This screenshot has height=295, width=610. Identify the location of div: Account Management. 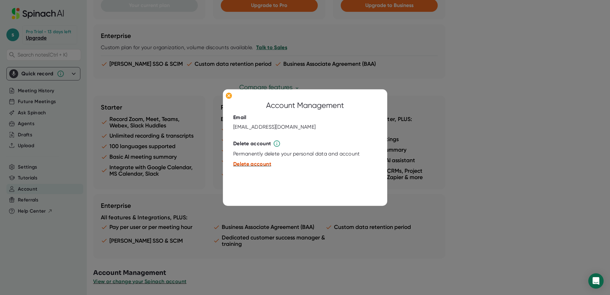
(305, 105).